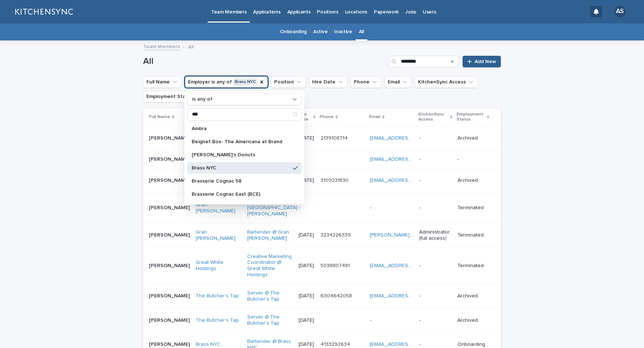 The image size is (644, 348). What do you see at coordinates (304, 117) in the screenshot?
I see `p: Hire Date` at bounding box center [304, 117].